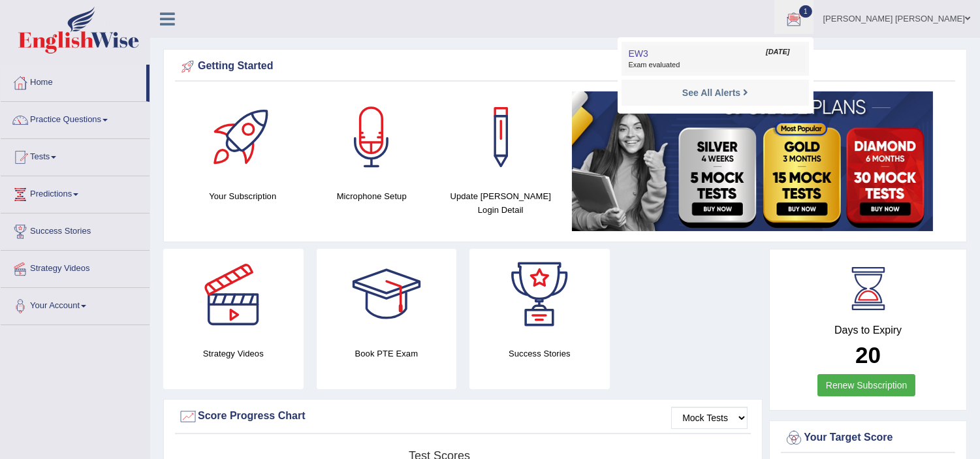 The width and height of the screenshot is (980, 459). What do you see at coordinates (868, 438) in the screenshot?
I see `div: Your Target Score` at bounding box center [868, 438].